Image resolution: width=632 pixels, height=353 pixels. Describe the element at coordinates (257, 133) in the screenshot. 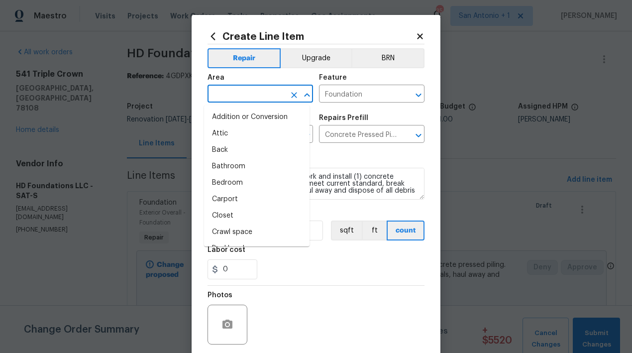

I see `li: Attic` at that location.